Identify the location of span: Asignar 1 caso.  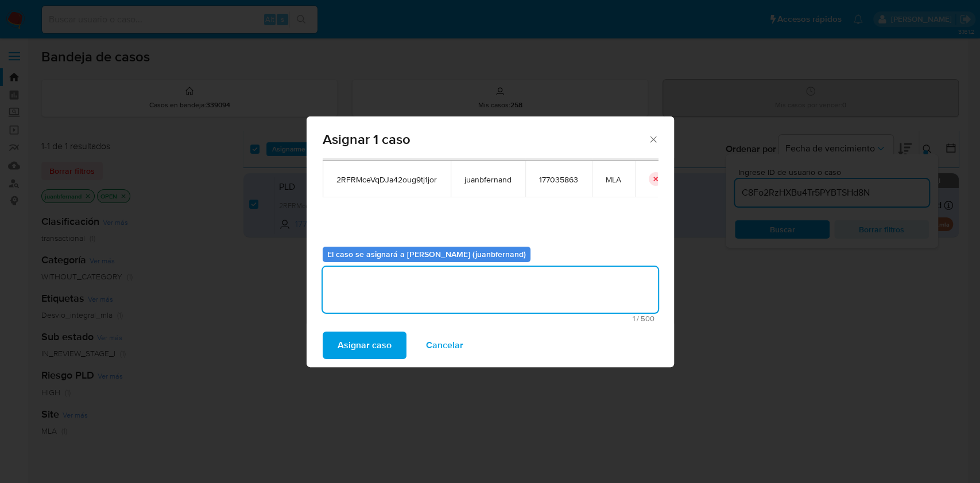
(485, 139).